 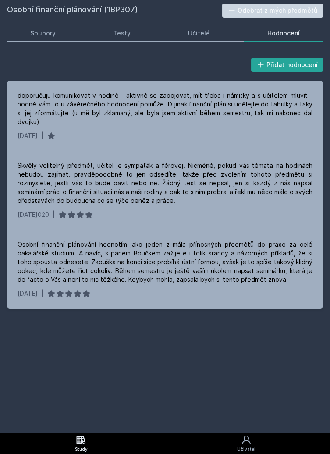 What do you see at coordinates (165, 109) in the screenshot?
I see `div: doporučuju komunikovat v hodině - aktivně se zapojovat, mít třeba i námitky a s učitelem mluvit -...` at bounding box center [165, 109].